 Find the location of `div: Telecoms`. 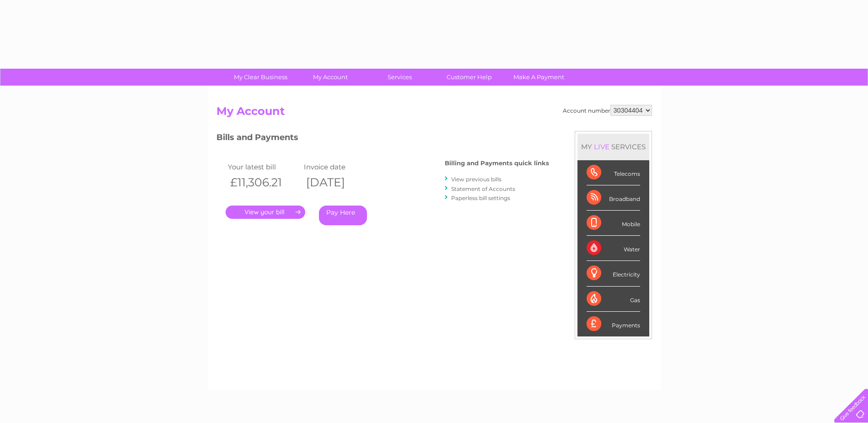

div: Telecoms is located at coordinates (613, 173).